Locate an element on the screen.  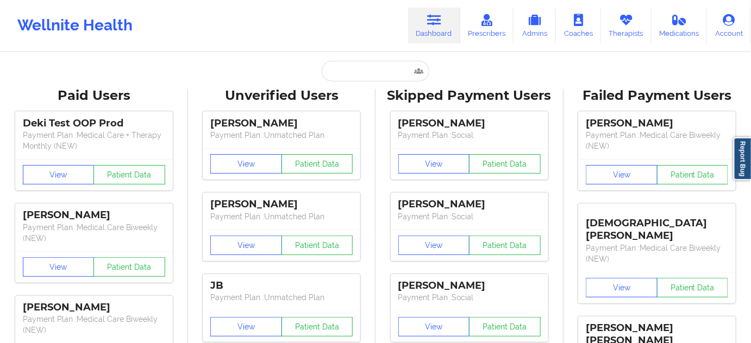
div: Unverified Users is located at coordinates (282, 96).